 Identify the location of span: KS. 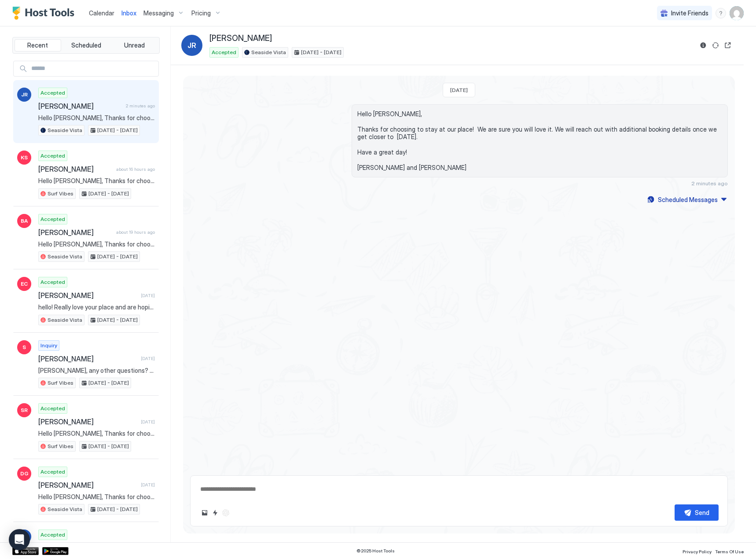
(24, 158).